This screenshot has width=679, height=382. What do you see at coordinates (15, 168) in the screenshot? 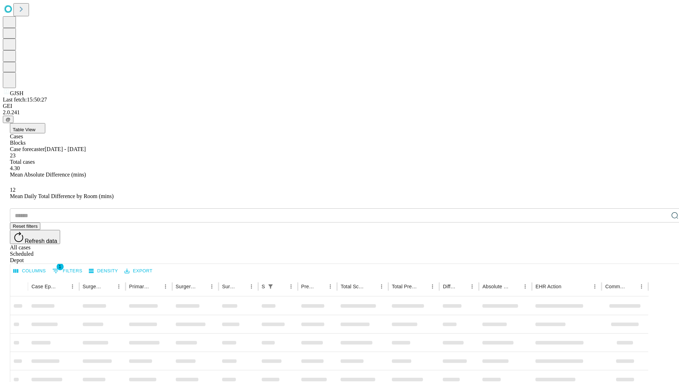
I see `span: 4.30` at bounding box center [15, 168].